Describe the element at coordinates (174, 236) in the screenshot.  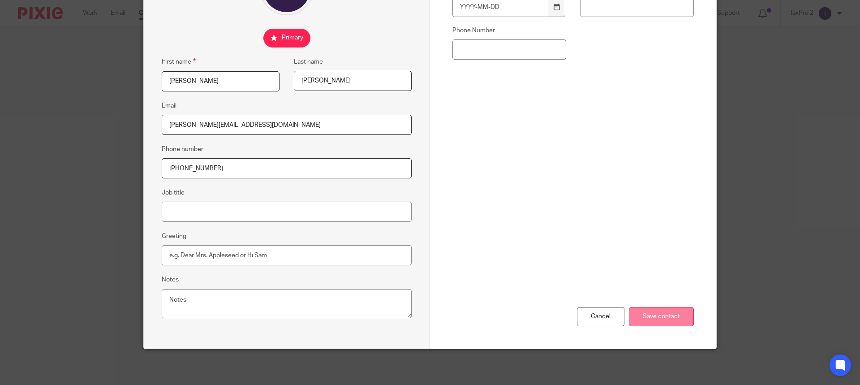
I see `label: Greeting` at that location.